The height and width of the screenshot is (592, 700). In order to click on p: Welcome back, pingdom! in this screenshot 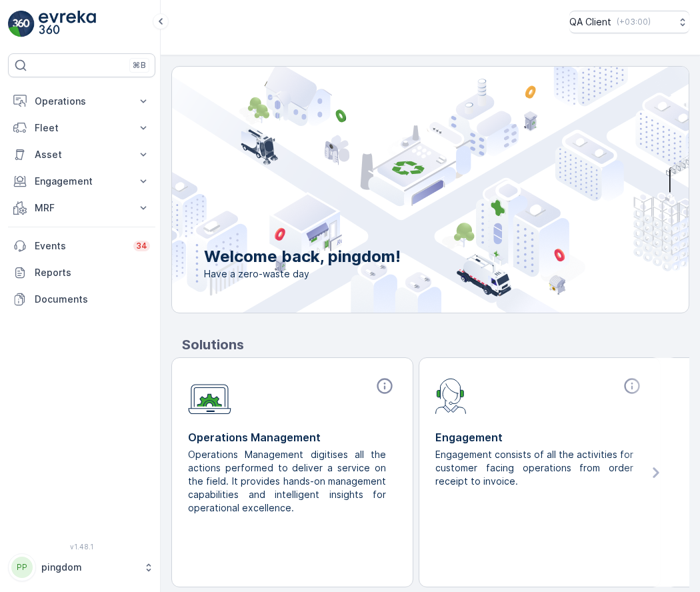, I will do `click(302, 257)`.